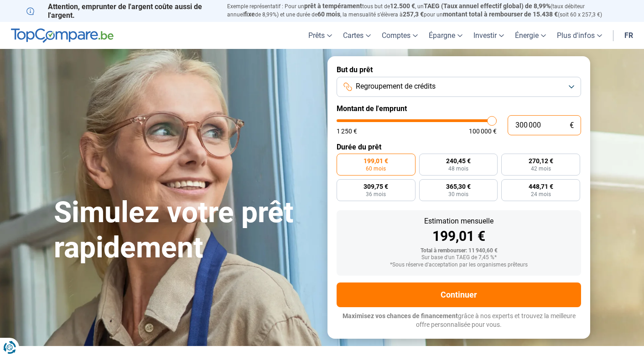 This screenshot has height=357, width=644. I want to click on button: Regroupement de crédits, so click(459, 87).